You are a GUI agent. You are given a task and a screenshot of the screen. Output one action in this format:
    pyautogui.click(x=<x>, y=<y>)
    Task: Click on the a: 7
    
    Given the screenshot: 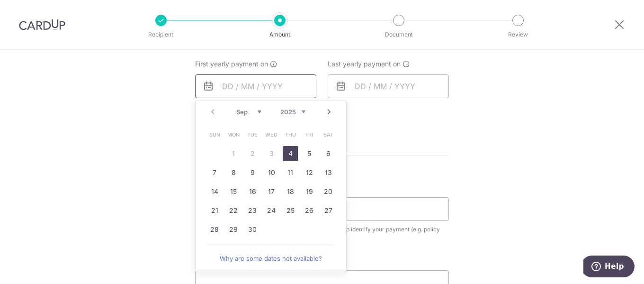 What is the action you would take?
    pyautogui.click(x=214, y=172)
    